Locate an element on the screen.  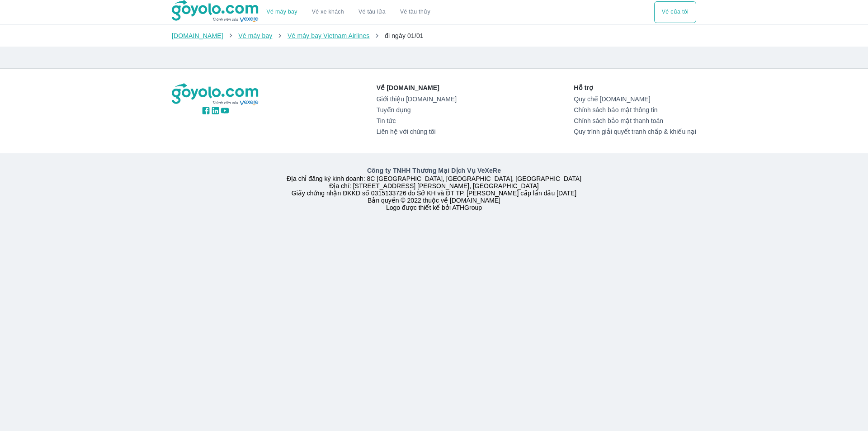
a: Quy trình giải quyết tranh chấp & khiếu nại is located at coordinates (635, 132).